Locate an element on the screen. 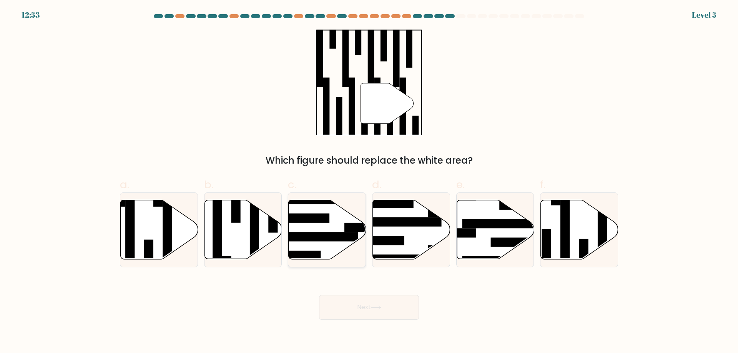  div: Level 5 is located at coordinates (705, 15).